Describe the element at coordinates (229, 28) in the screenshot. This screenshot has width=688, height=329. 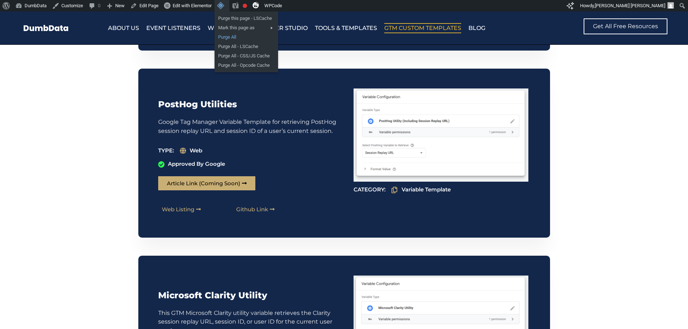
I see `a: Worksheets` at that location.